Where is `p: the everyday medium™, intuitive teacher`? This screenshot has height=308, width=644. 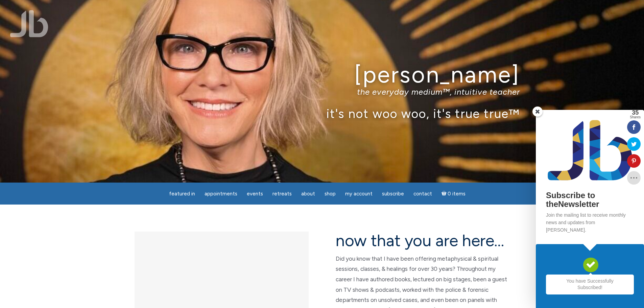
p: the everyday medium™, intuitive teacher is located at coordinates (322, 92).